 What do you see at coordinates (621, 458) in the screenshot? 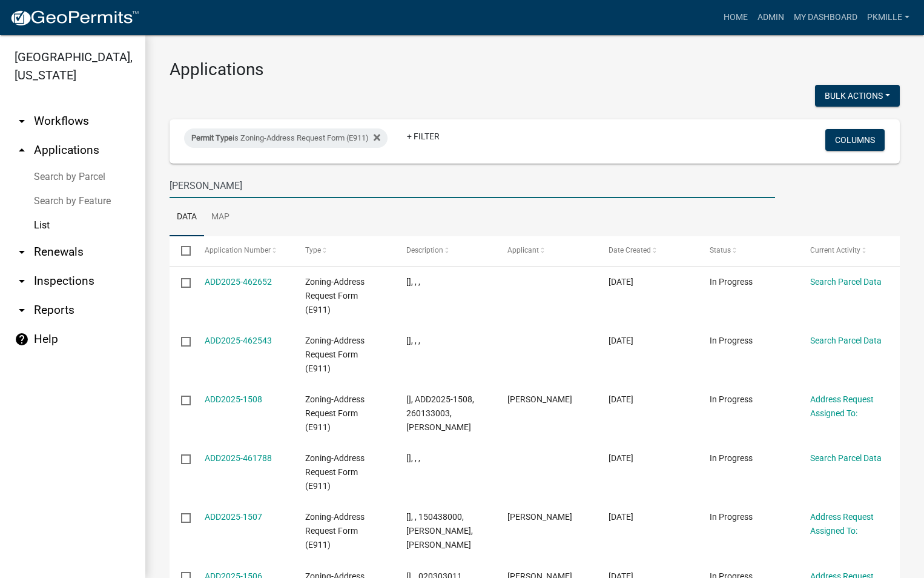
I see `span: 08/10/2025` at bounding box center [621, 458].